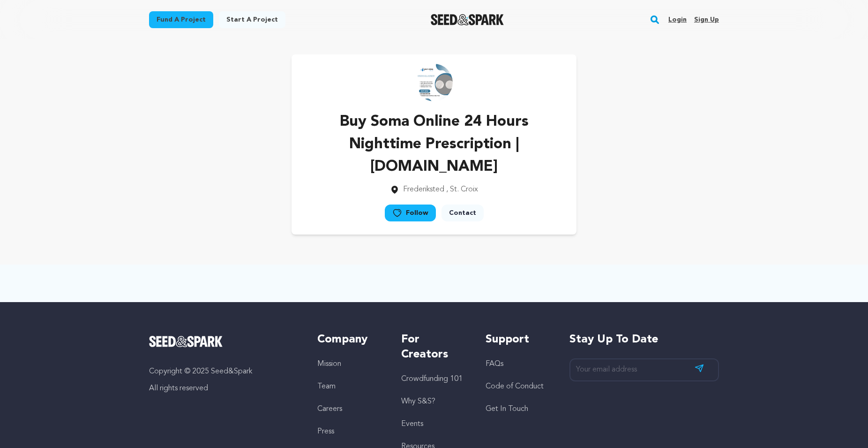  I want to click on p: All rights reserved, so click(223, 388).